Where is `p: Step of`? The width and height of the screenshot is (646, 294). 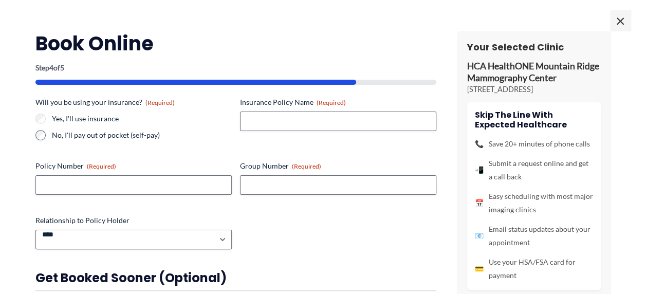
p: Step of is located at coordinates (236, 68).